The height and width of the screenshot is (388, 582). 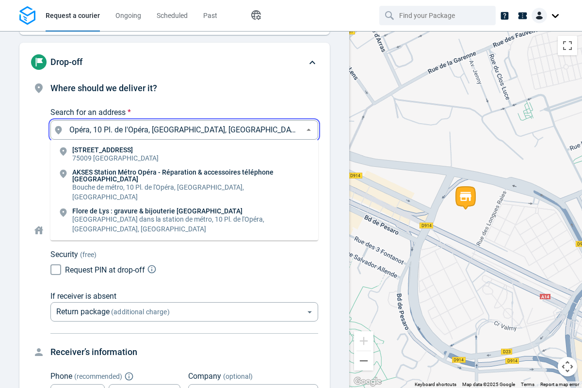 What do you see at coordinates (98, 377) in the screenshot?
I see `span: ( recommended )` at bounding box center [98, 377].